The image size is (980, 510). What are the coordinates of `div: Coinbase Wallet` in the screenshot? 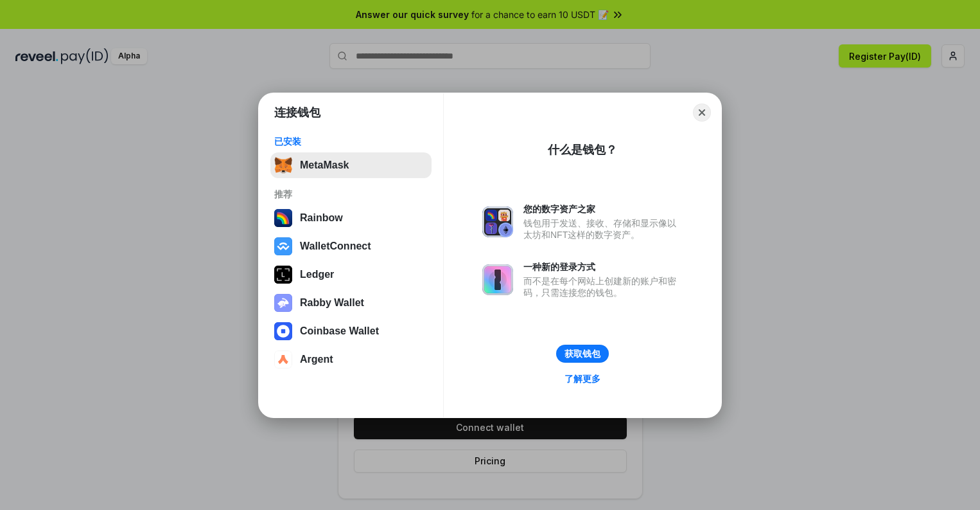 It's located at (339, 331).